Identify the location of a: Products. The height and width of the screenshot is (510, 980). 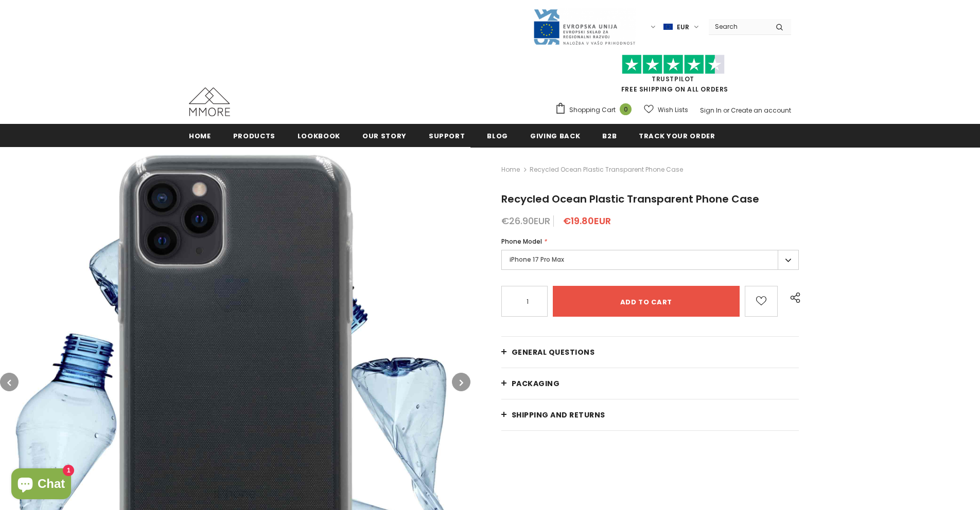
(254, 135).